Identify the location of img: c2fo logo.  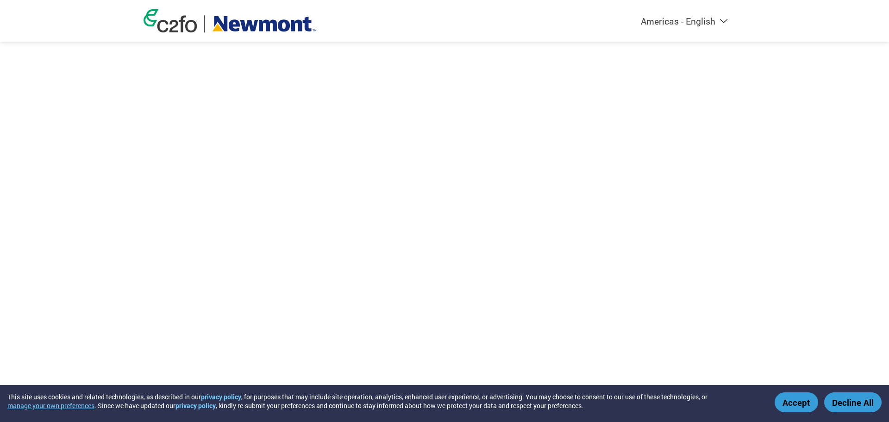
(170, 21).